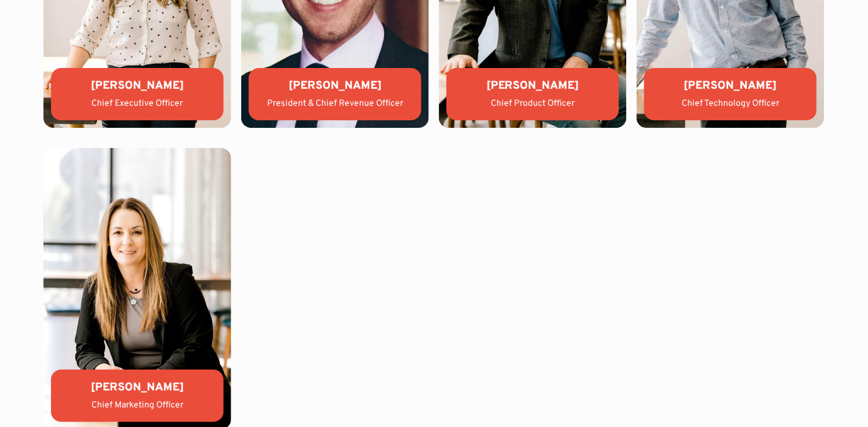 The height and width of the screenshot is (427, 868). What do you see at coordinates (730, 104) in the screenshot?
I see `div: Chief Technology Officer` at bounding box center [730, 104].